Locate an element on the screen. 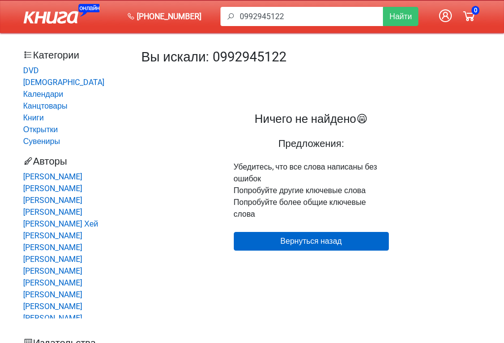  span: 0 is located at coordinates (475, 10).